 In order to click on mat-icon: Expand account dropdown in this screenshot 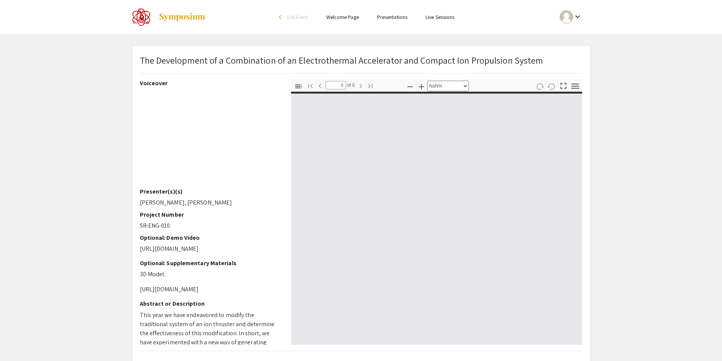, I will do `click(578, 17)`.